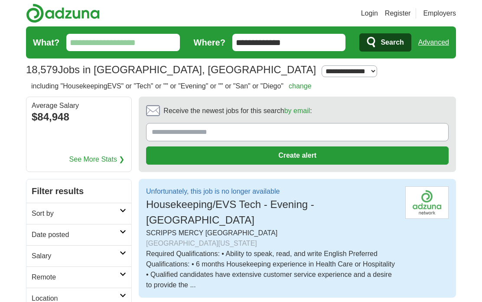 The height and width of the screenshot is (302, 482). Describe the element at coordinates (42, 70) in the screenshot. I see `span: 18,579` at that location.